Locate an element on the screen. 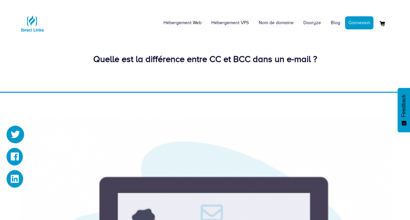 The image size is (410, 220). div: Quelle est la différence entre CC et BCC dans un e-mail ? is located at coordinates (205, 59).